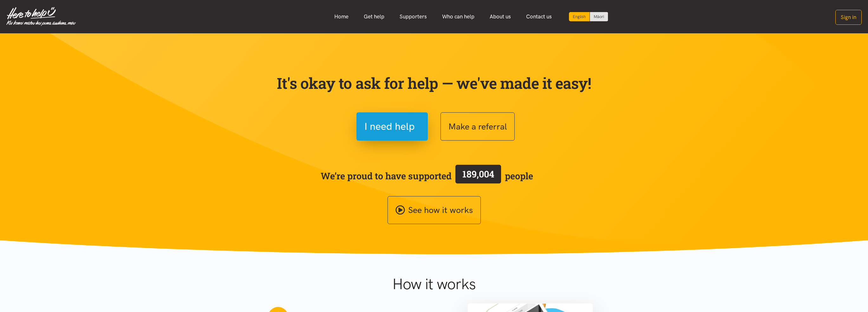 This screenshot has width=868, height=312. What do you see at coordinates (374, 17) in the screenshot?
I see `a: Get help` at bounding box center [374, 17].